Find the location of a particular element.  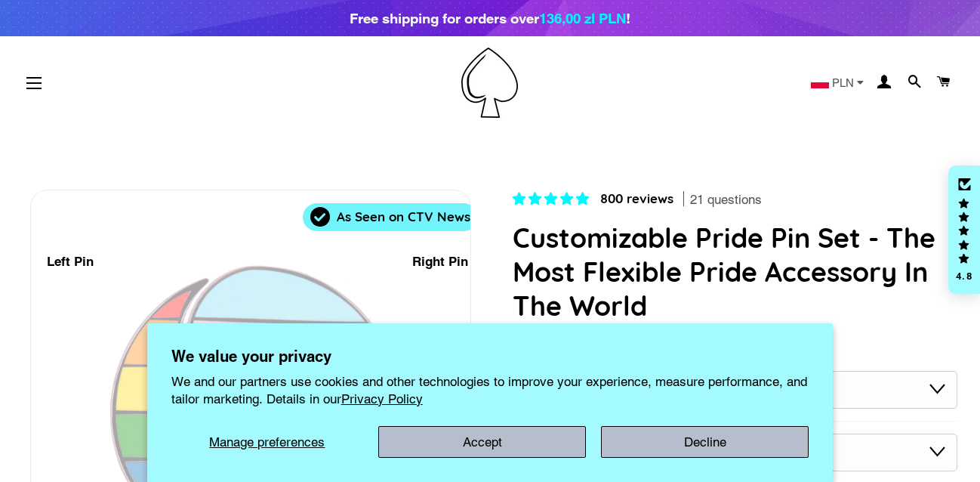

span: 136,00 zl PLN is located at coordinates (582, 18).